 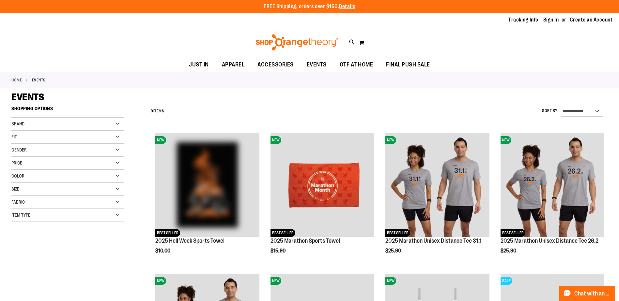 I want to click on strong: EVENTS, so click(x=39, y=80).